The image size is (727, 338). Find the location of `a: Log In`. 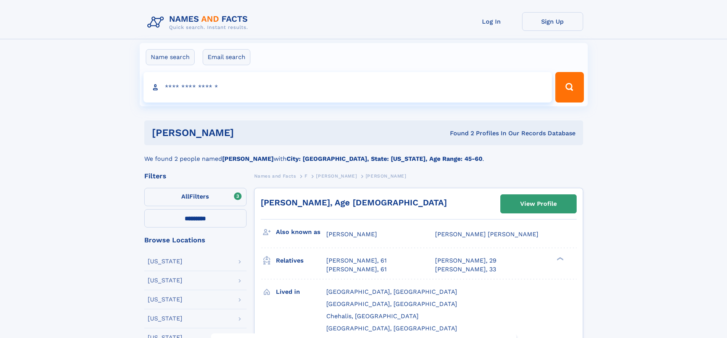

a: Log In is located at coordinates (491, 21).